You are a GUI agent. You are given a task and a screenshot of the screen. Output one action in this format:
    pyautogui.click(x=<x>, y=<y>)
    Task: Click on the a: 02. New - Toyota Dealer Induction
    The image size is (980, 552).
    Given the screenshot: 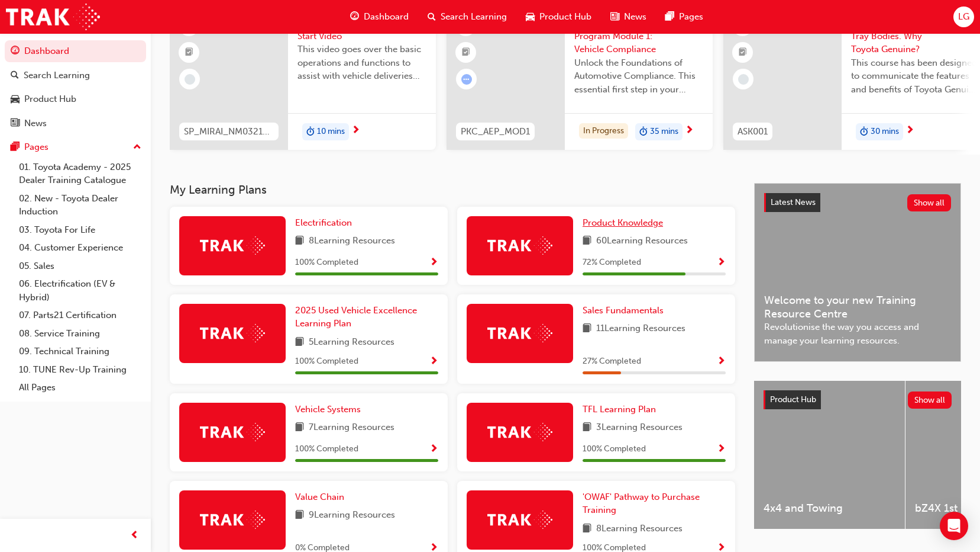 What is the action you would take?
    pyautogui.click(x=79, y=205)
    